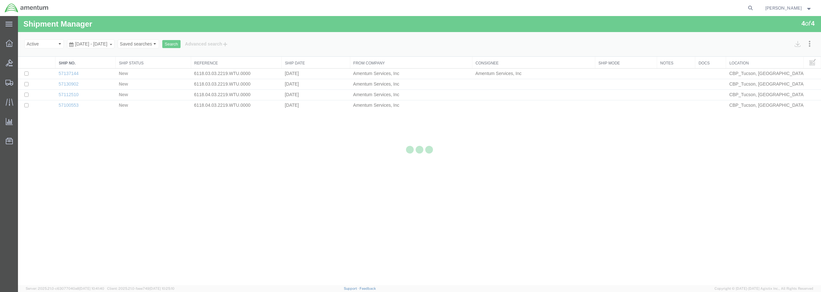 This screenshot has height=292, width=821. Describe the element at coordinates (352, 288) in the screenshot. I see `a: Support` at that location.